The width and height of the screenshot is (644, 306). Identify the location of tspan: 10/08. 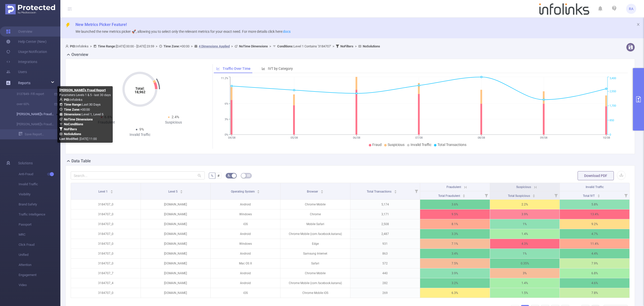
(606, 138).